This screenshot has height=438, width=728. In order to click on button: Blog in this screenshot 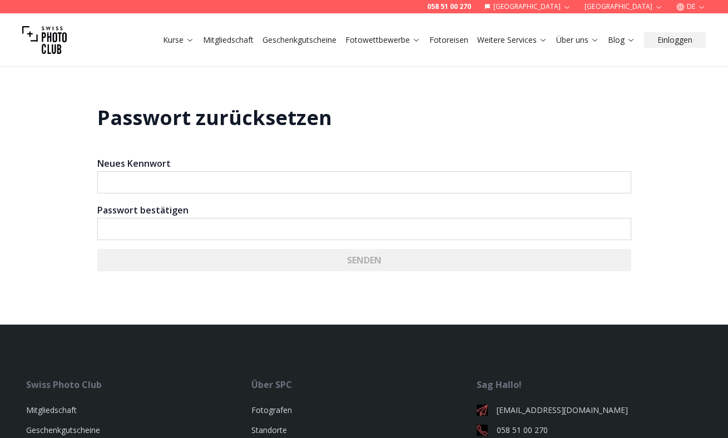, I will do `click(621, 40)`.